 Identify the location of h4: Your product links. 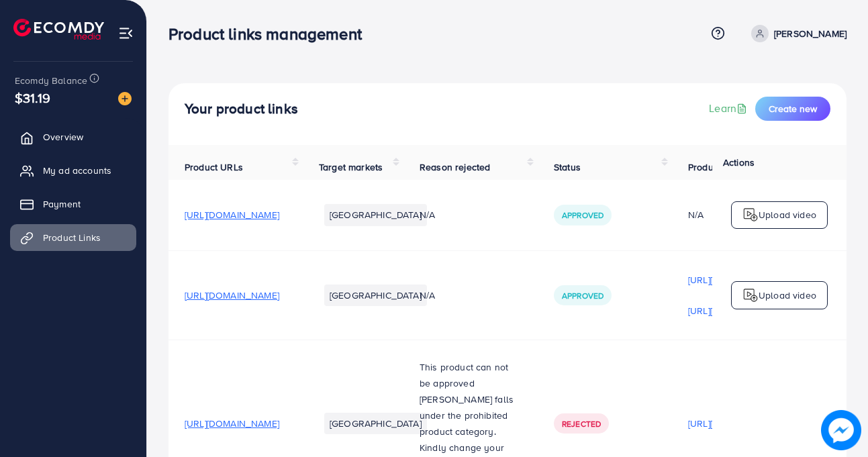
(241, 109).